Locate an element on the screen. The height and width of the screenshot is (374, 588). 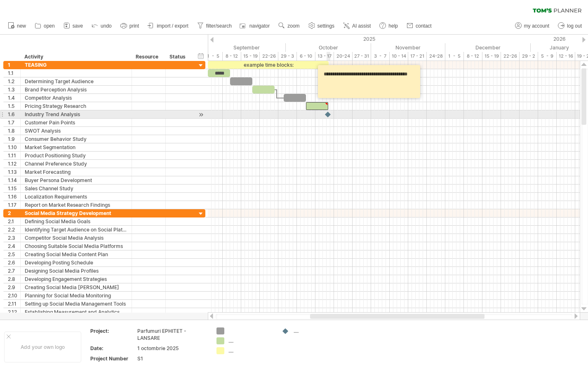
a: zoom is located at coordinates (289, 26).